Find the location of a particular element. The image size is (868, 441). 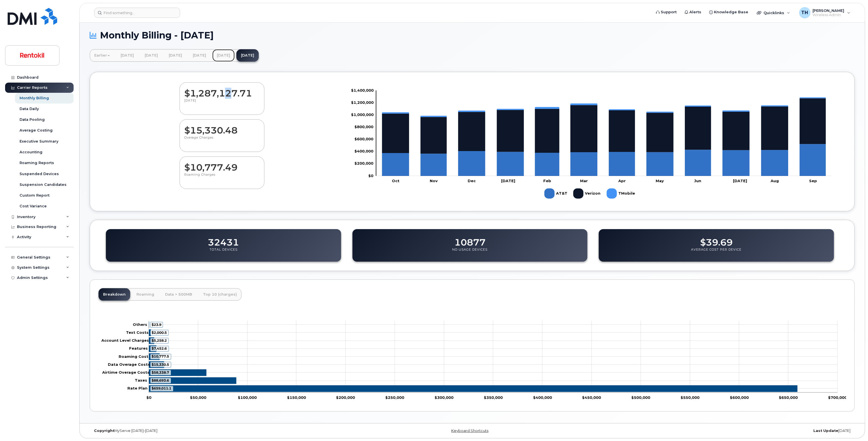

tspan: $88,693.6 is located at coordinates (161, 380).